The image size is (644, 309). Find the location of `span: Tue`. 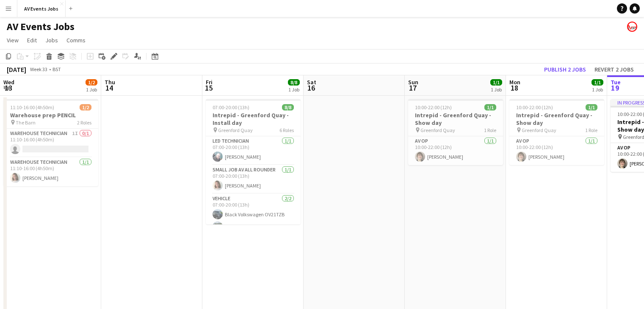

span: Tue is located at coordinates (616, 82).